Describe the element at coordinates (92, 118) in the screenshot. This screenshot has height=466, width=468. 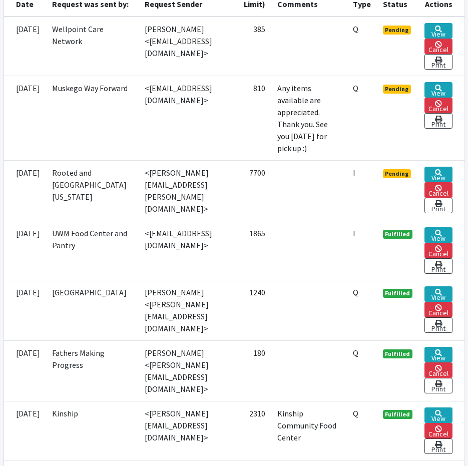
I see `td: Muskego Way Forward` at that location.